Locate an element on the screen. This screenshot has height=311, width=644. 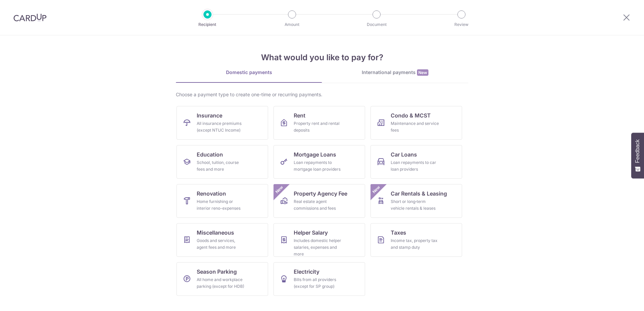
div: Loan repayments to mortgage loan providers is located at coordinates (318, 166).